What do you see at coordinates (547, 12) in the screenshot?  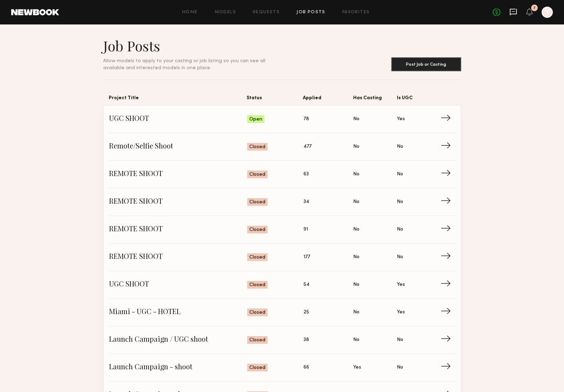 I see `a: Y` at bounding box center [547, 12].